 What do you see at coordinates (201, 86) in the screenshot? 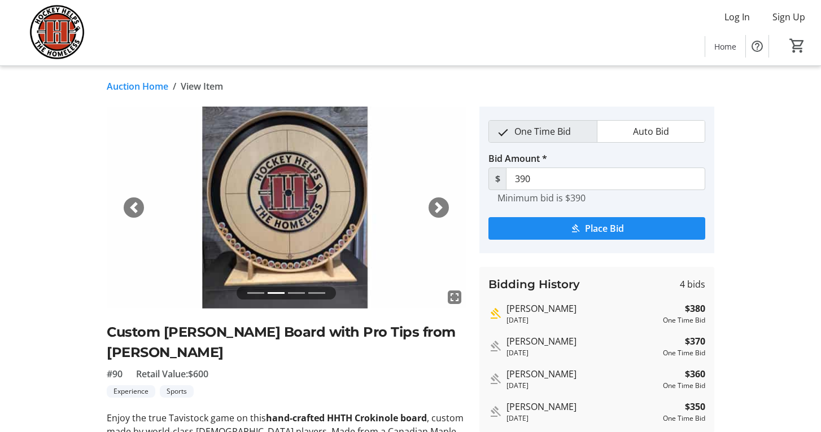
I see `span: View Item` at bounding box center [201, 86].